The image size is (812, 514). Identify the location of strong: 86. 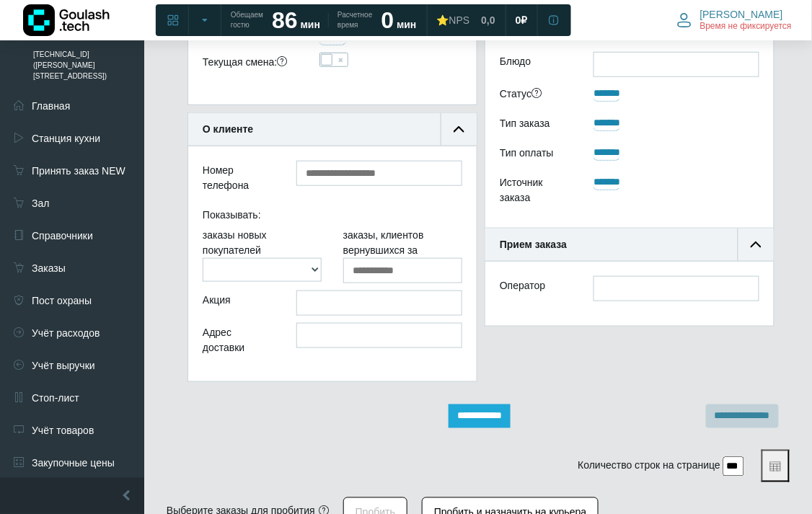
(285, 20).